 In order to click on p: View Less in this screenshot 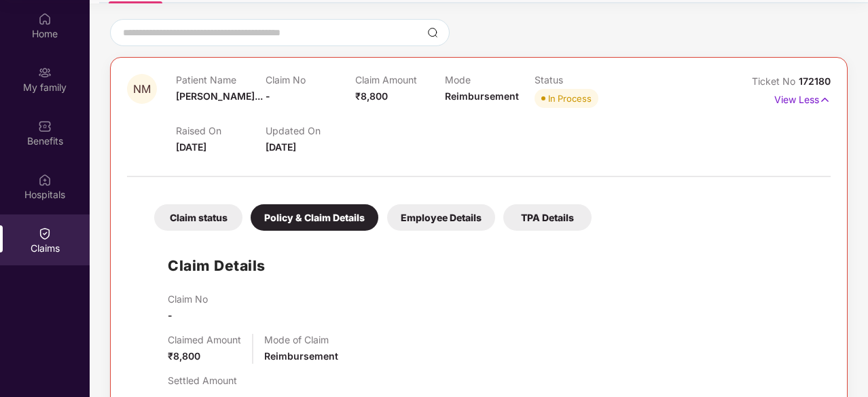, I will do `click(802, 98)`.